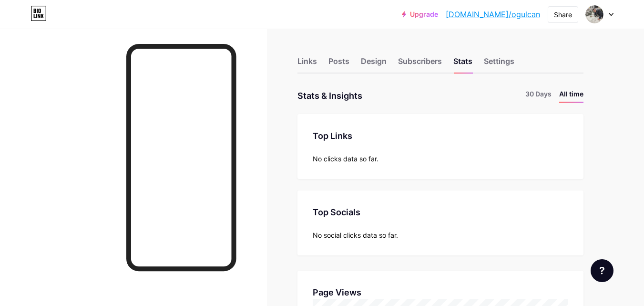 This screenshot has height=306, width=644. What do you see at coordinates (440, 292) in the screenshot?
I see `div: Page Views` at bounding box center [440, 292].